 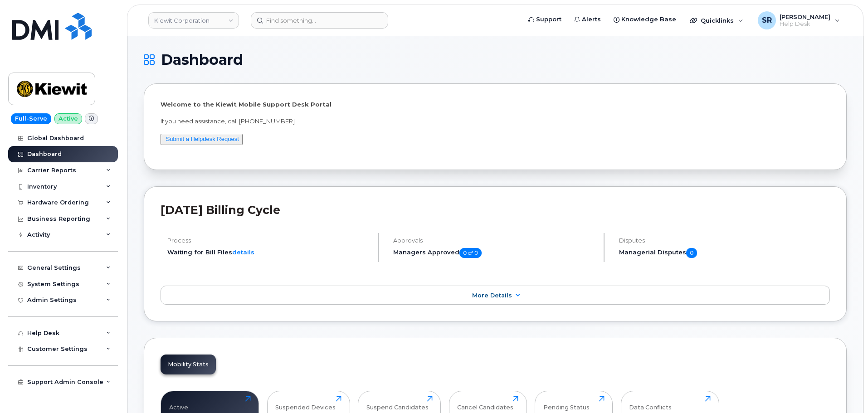 I want to click on h5: Managerial Disputes, so click(x=724, y=253).